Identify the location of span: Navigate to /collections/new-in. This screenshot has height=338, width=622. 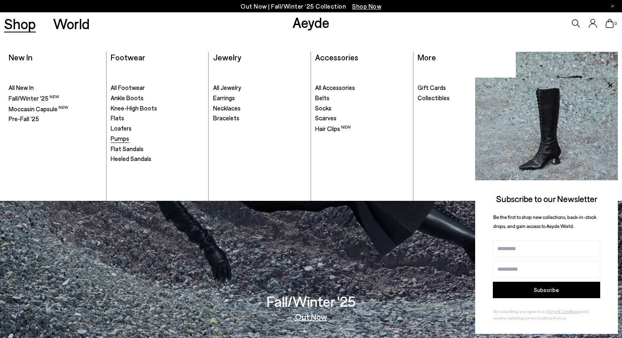
(366, 6).